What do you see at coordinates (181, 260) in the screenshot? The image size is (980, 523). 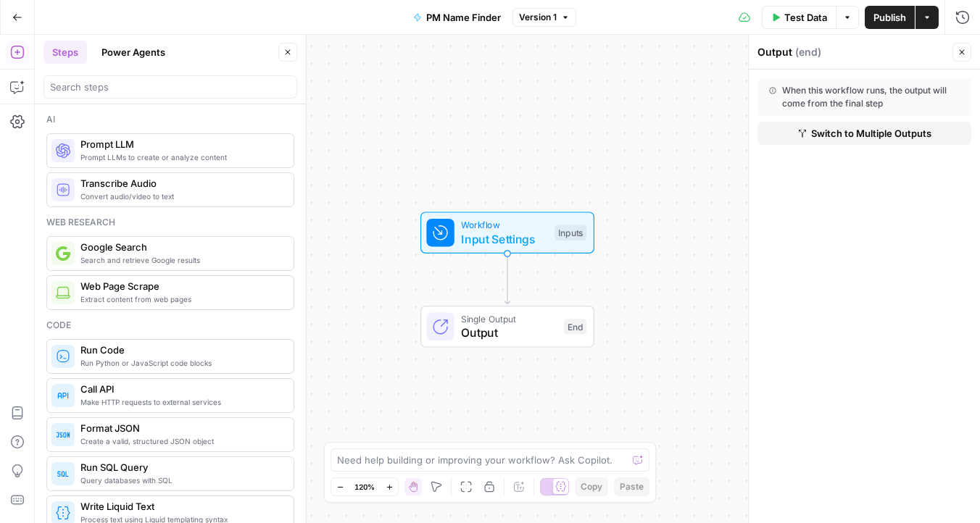 I see `span: Search and retrieve Google results` at bounding box center [181, 260].